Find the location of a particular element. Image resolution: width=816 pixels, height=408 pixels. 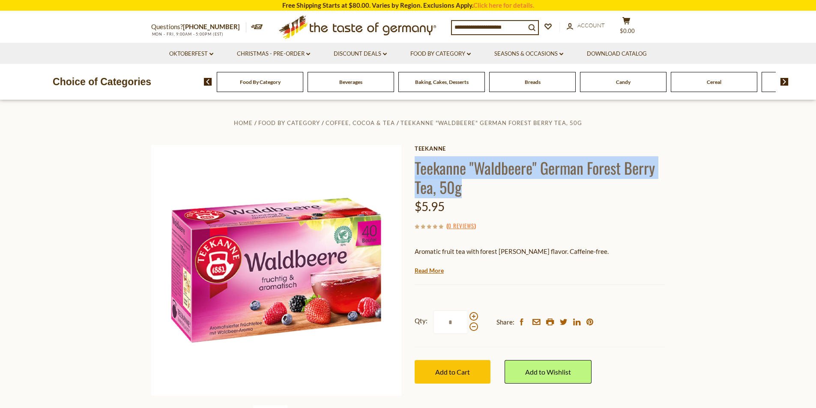

a: Download Catalog is located at coordinates (617, 54).